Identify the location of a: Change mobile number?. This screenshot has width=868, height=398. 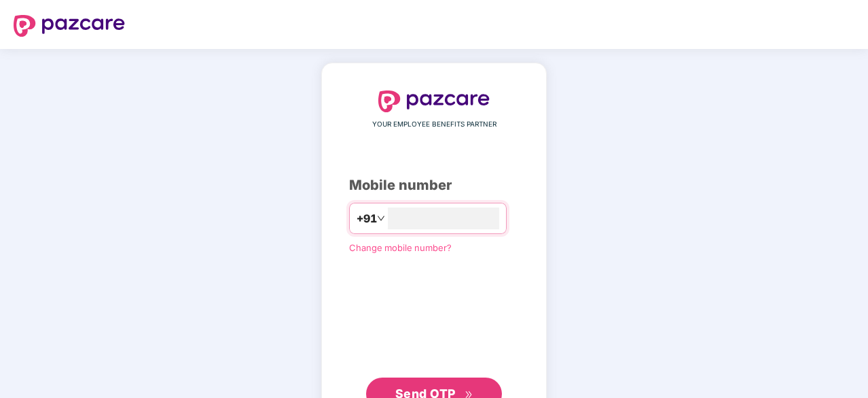
(400, 247).